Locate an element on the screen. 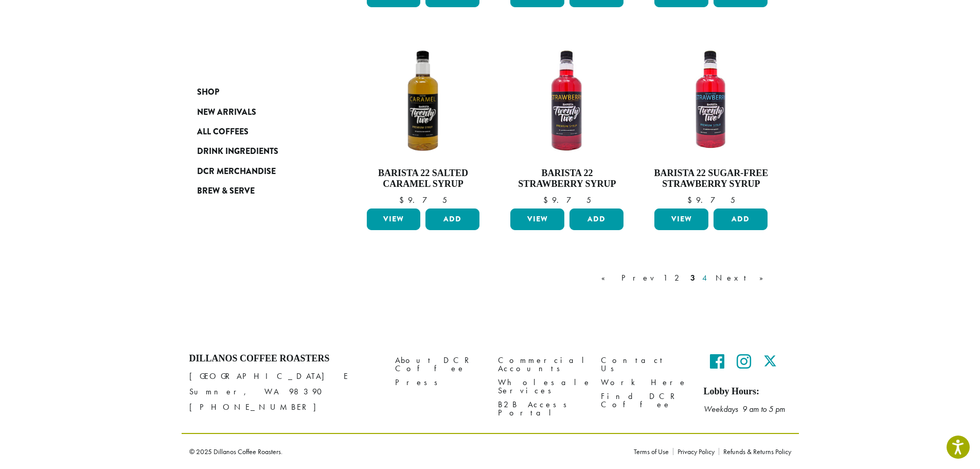 Image resolution: width=980 pixels, height=469 pixels. a: Work Here is located at coordinates (645, 382).